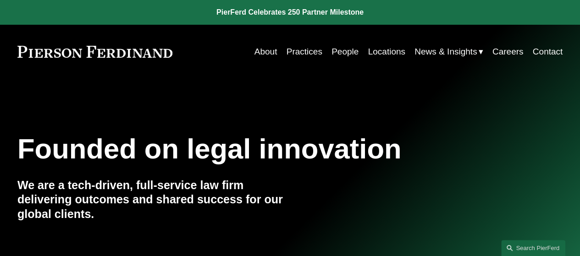 The image size is (580, 256). Describe the element at coordinates (449, 52) in the screenshot. I see `a: folder dropdown` at that location.